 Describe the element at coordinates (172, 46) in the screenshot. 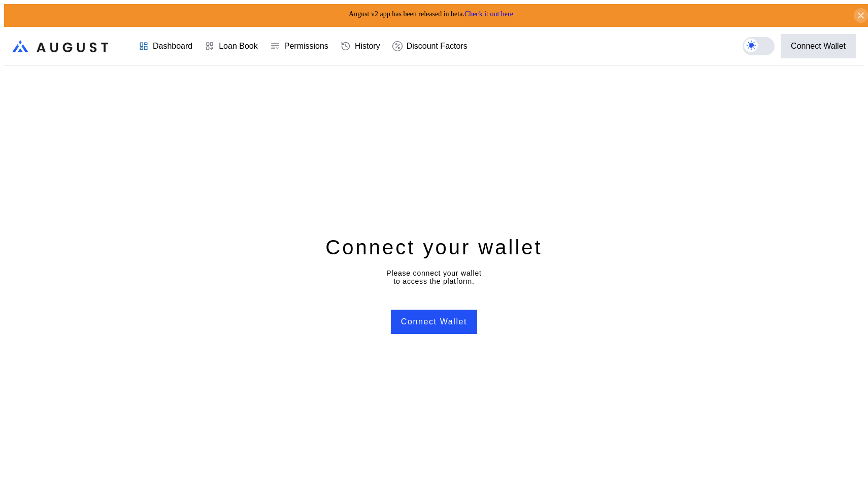

I see `div: Dashboard` at that location.